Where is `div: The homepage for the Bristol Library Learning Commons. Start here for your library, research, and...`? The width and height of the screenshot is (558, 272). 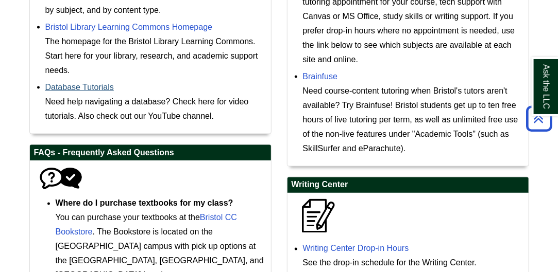
div: The homepage for the Bristol Library Learning Commons. Start here for your library, research, and... is located at coordinates (156, 56).